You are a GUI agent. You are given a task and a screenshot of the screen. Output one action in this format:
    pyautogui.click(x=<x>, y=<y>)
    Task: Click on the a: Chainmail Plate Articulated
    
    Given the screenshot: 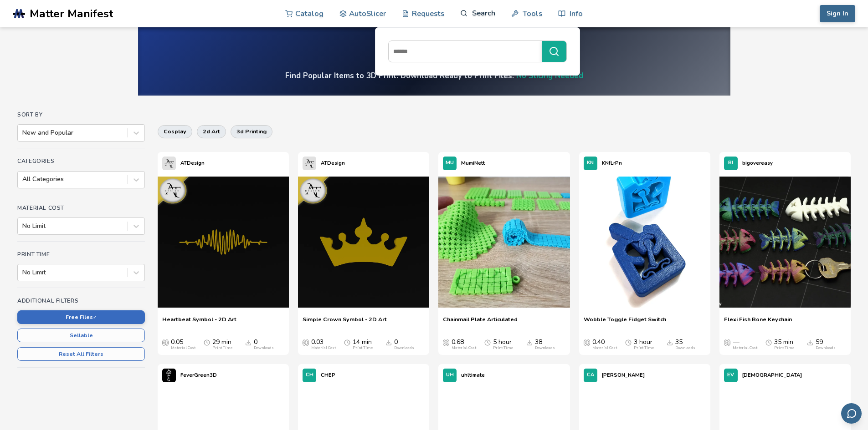 What is the action you would take?
    pyautogui.click(x=480, y=323)
    